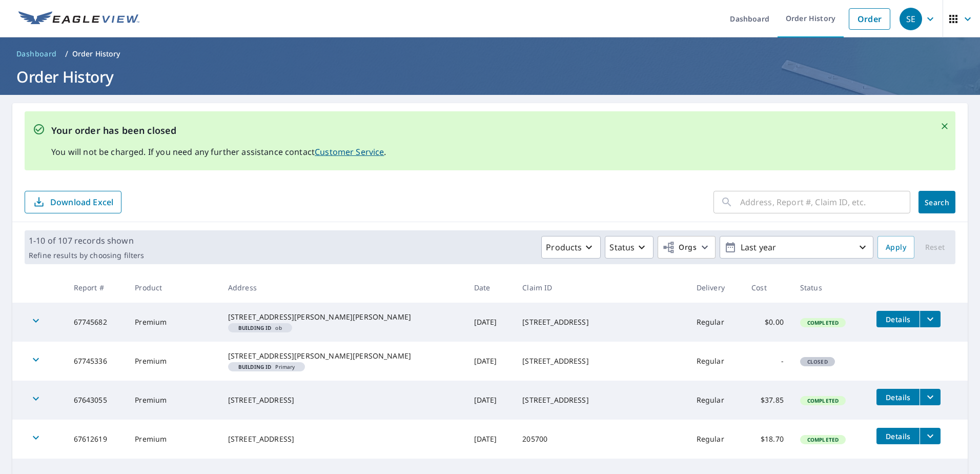  I want to click on th: Date, so click(490, 287).